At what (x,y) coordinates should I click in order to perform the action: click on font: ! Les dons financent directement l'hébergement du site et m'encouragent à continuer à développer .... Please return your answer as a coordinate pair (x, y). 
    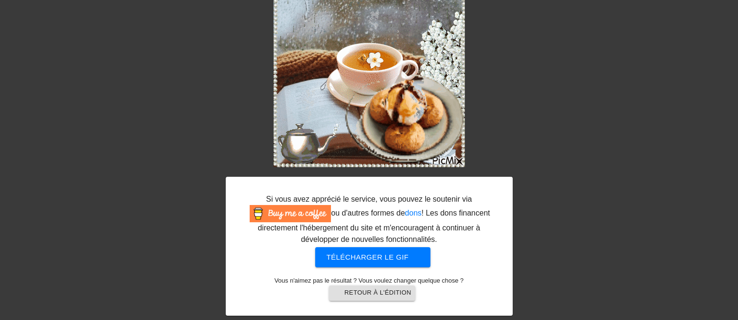
    Looking at the image, I should click on (374, 226).